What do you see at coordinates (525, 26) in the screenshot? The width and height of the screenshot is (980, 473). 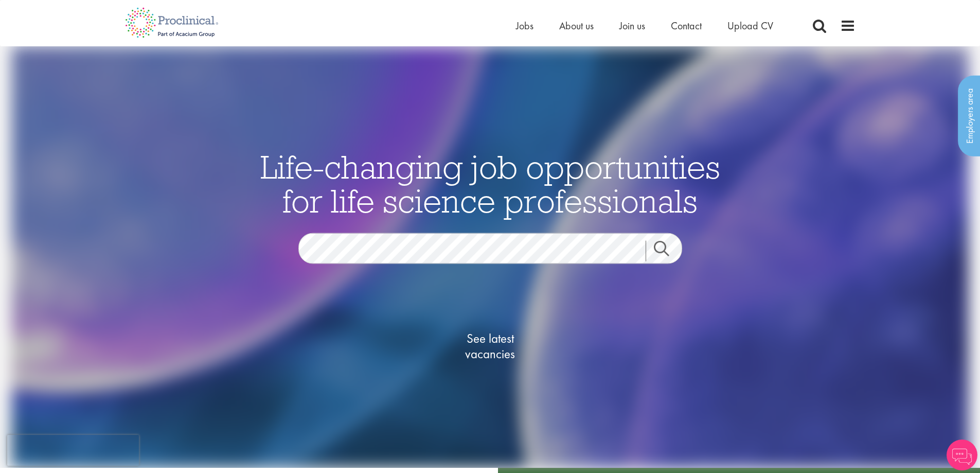 I see `span: Jobs` at bounding box center [525, 26].